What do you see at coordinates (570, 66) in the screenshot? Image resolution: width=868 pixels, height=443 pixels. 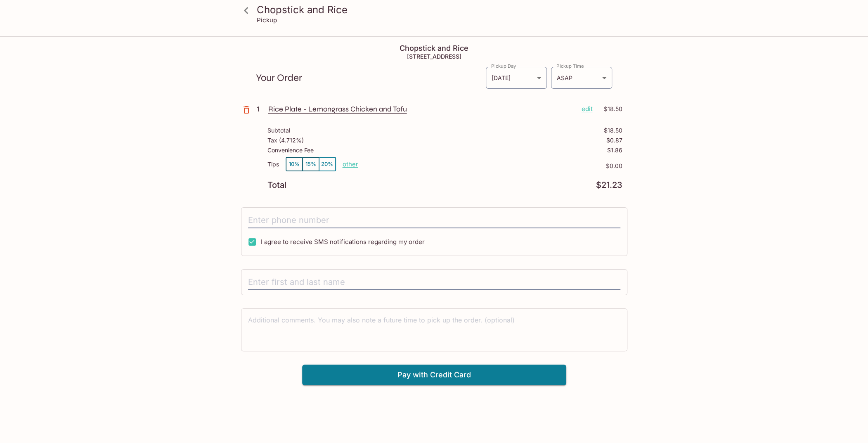 I see `label: Pickup Time` at bounding box center [570, 66].